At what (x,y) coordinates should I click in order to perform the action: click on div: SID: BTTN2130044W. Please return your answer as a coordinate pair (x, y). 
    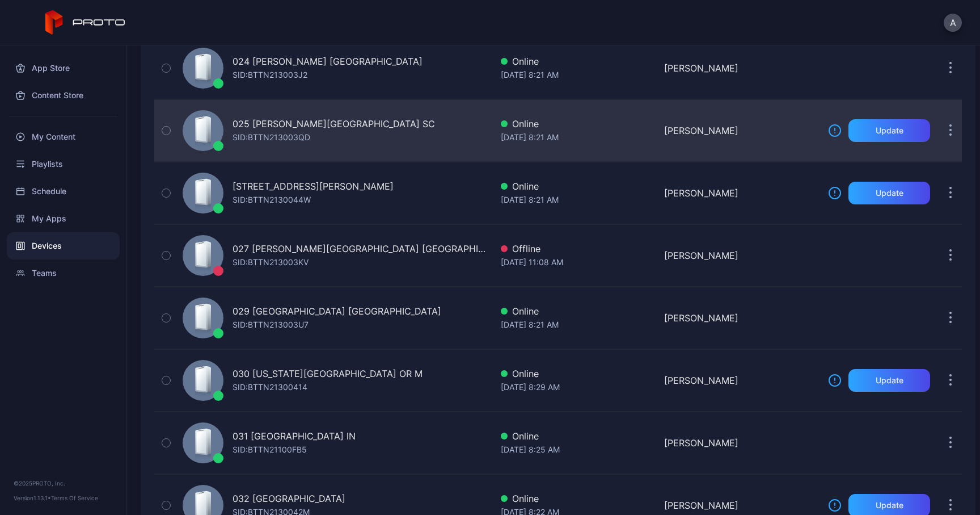
    Looking at the image, I should click on (271, 200).